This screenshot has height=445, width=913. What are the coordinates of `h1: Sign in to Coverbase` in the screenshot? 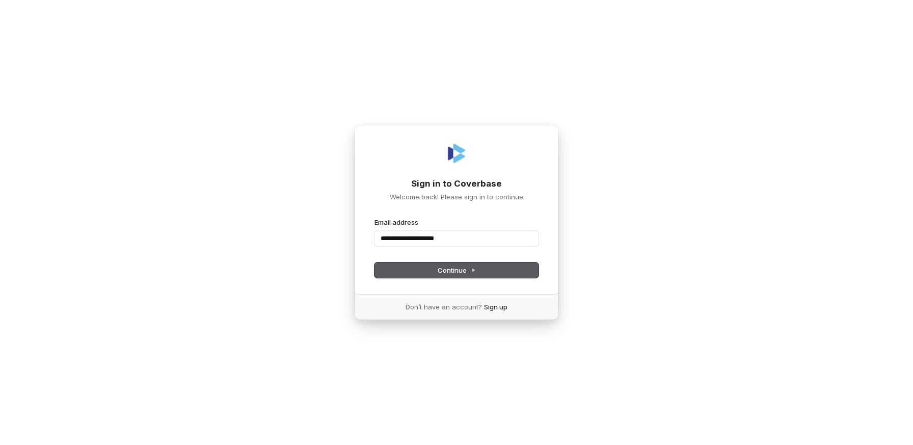 It's located at (456, 184).